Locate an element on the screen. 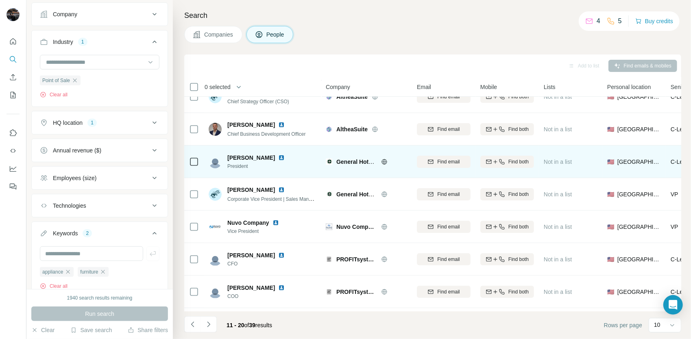  span: Lists is located at coordinates (550, 87).